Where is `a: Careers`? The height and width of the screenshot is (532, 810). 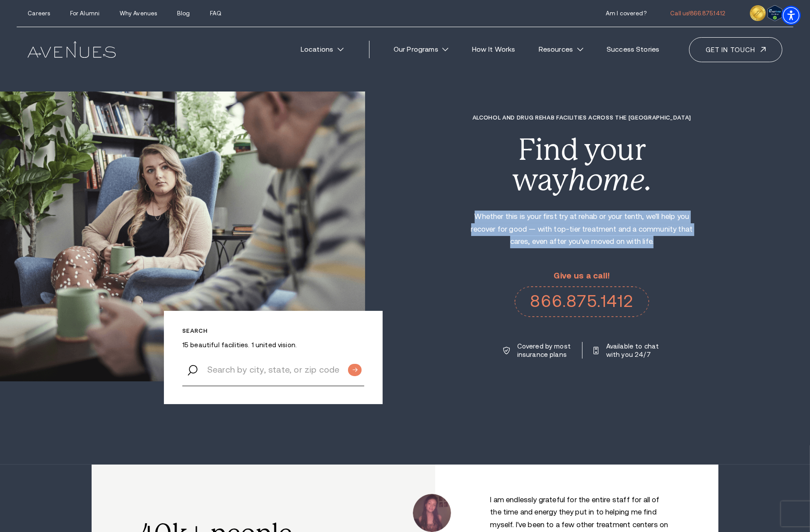 a: Careers is located at coordinates (39, 13).